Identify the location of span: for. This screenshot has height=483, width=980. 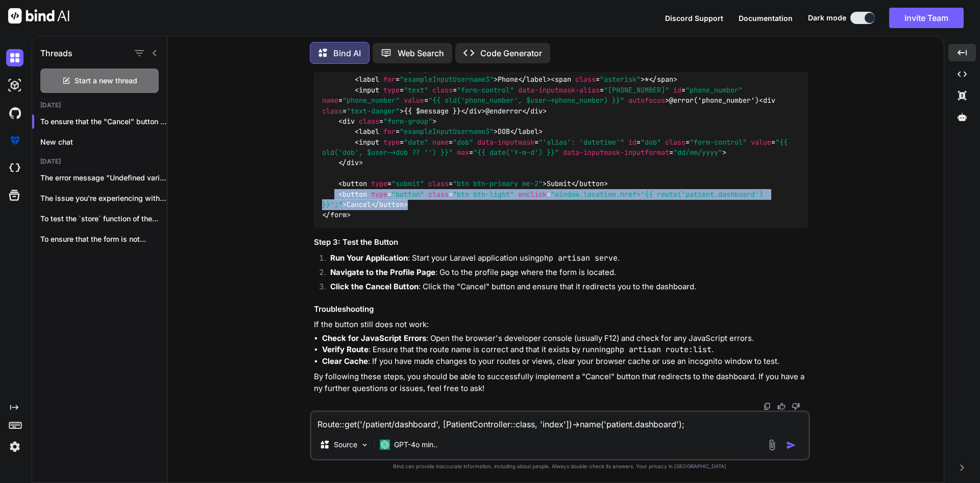
(389, 132).